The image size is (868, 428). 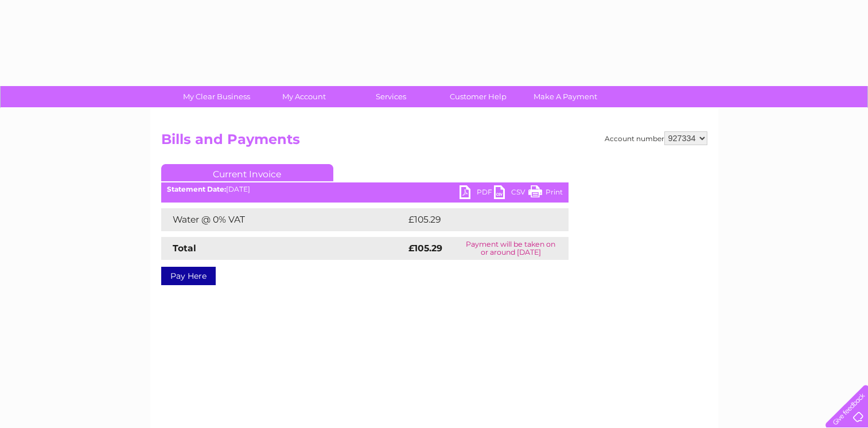 What do you see at coordinates (478, 96) in the screenshot?
I see `a: Customer Help` at bounding box center [478, 96].